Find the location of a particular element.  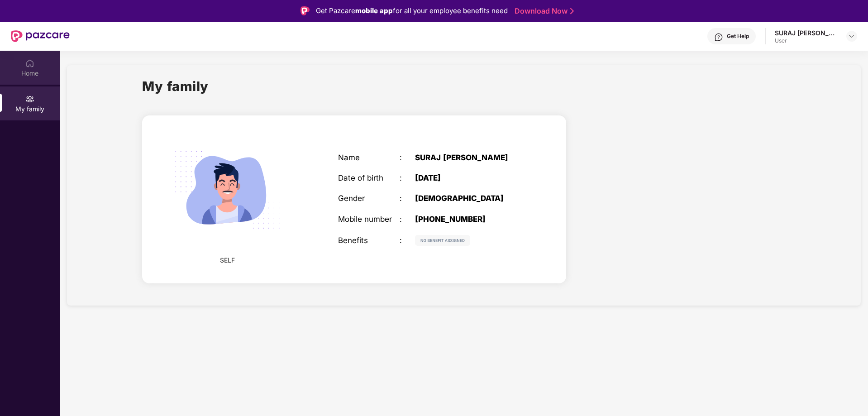

img: svg+xml;base64,PHN2ZyBpZD0iRHJvcGRvd24tMzJ4MzIiIHhtbG5zPSJodHRwOi8vd3d3LnczLm9yZy8yMDAwL3N2ZyIgd2... is located at coordinates (851, 36).